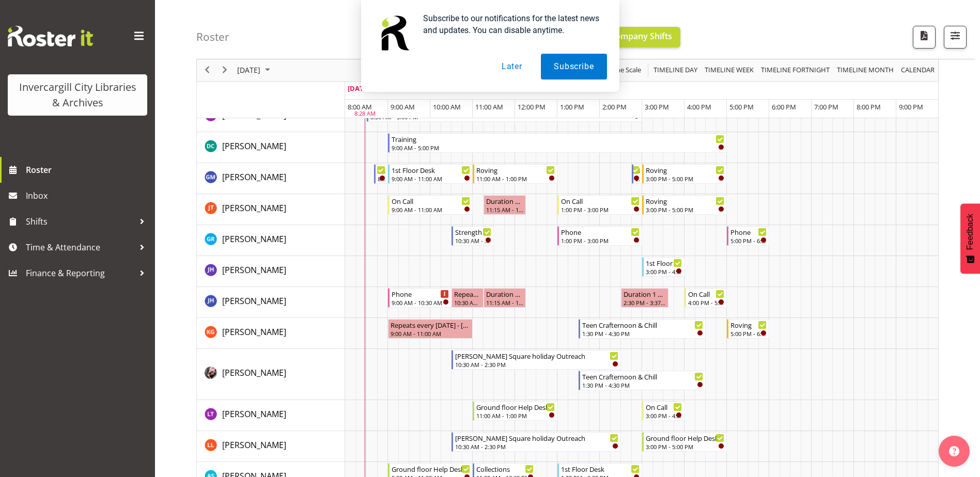 The image size is (980, 477). I want to click on span: 6:00 PM, so click(783, 107).